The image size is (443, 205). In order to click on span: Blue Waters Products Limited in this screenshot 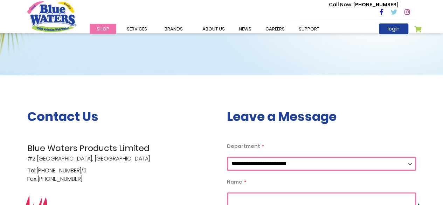, I will do `click(122, 148)`.